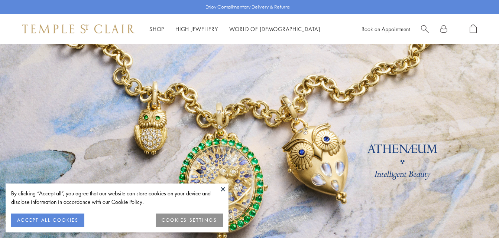 The width and height of the screenshot is (499, 238). What do you see at coordinates (247, 7) in the screenshot?
I see `p: Enjoy Complimentary Delivery & Returns` at bounding box center [247, 7].